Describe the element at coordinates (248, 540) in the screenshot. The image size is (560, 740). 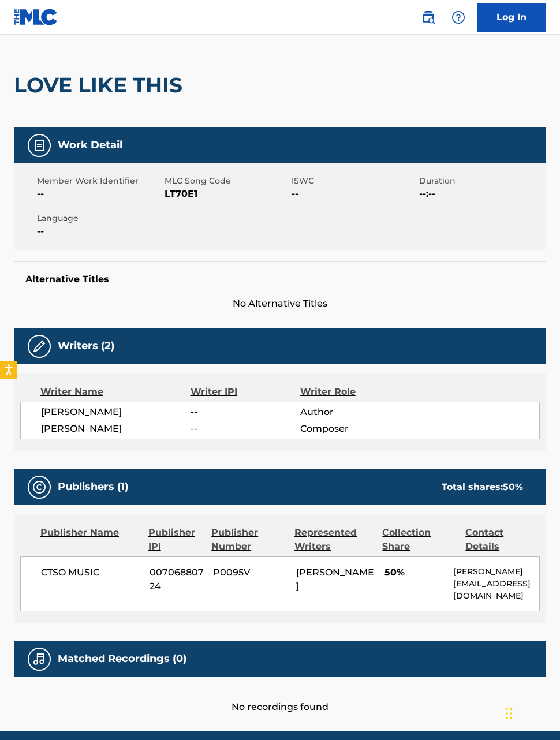
I see `div: Publisher Number` at that location.